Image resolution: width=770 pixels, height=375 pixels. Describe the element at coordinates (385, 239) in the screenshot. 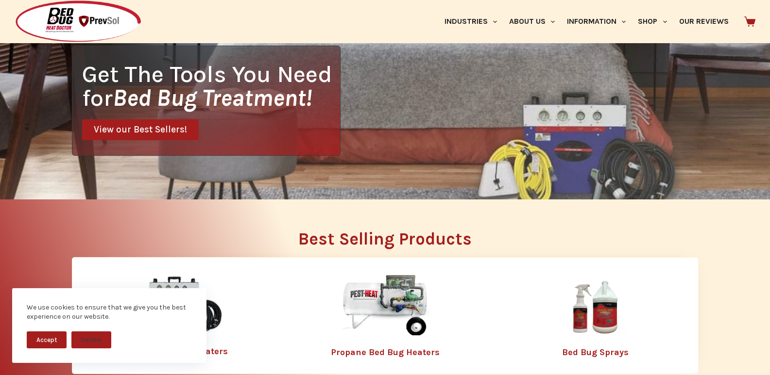

I see `h2: Best Selling Products` at that location.